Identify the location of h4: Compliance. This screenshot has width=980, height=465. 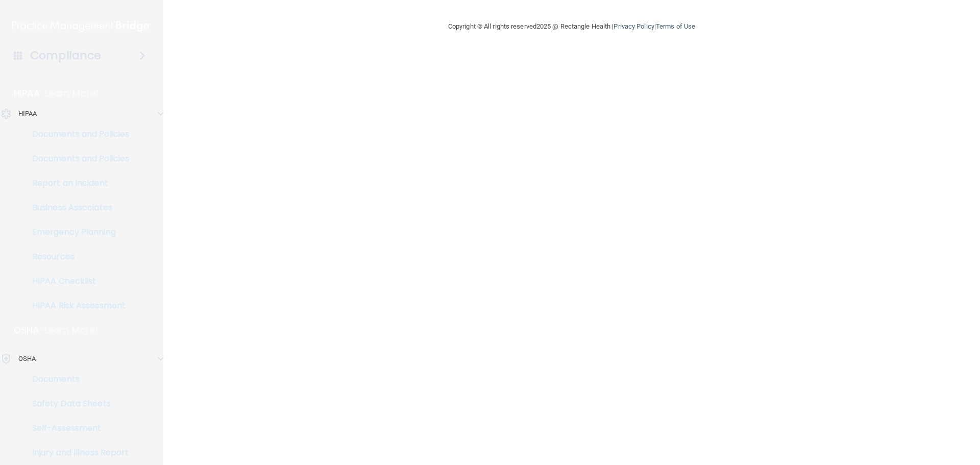
(65, 56).